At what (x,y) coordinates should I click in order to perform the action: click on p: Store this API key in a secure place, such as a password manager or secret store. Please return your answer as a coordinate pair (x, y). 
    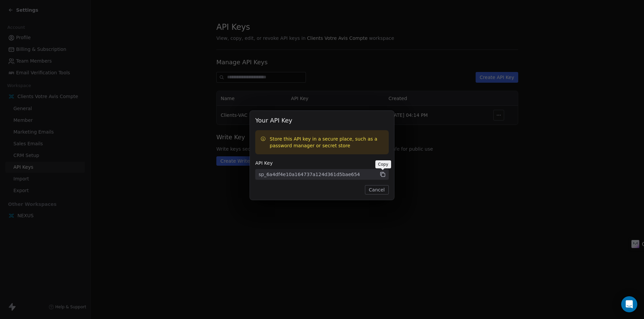
    Looking at the image, I should click on (326, 142).